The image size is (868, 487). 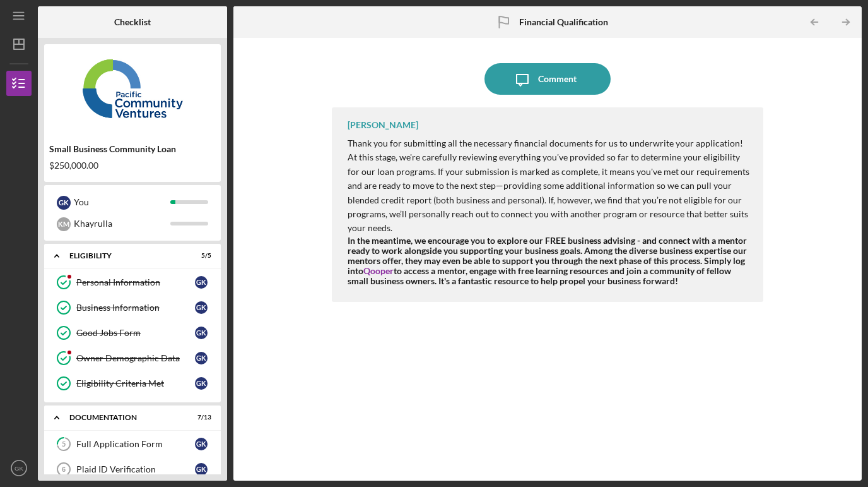 What do you see at coordinates (122, 223) in the screenshot?
I see `div: Khayrulla` at bounding box center [122, 223].